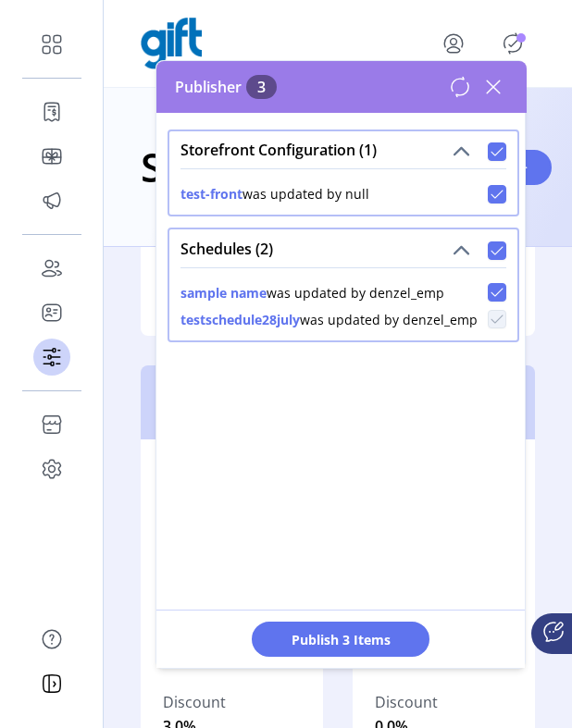  What do you see at coordinates (274, 193) in the screenshot?
I see `div: was updated by null` at bounding box center [274, 193].